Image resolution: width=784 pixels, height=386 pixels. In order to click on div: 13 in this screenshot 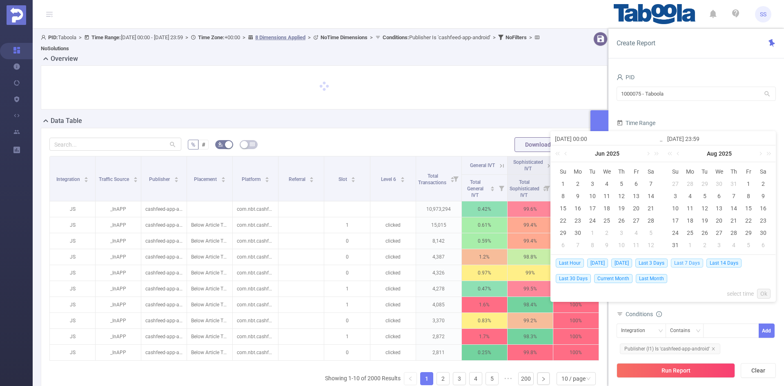, I will do `click(636, 196)`.